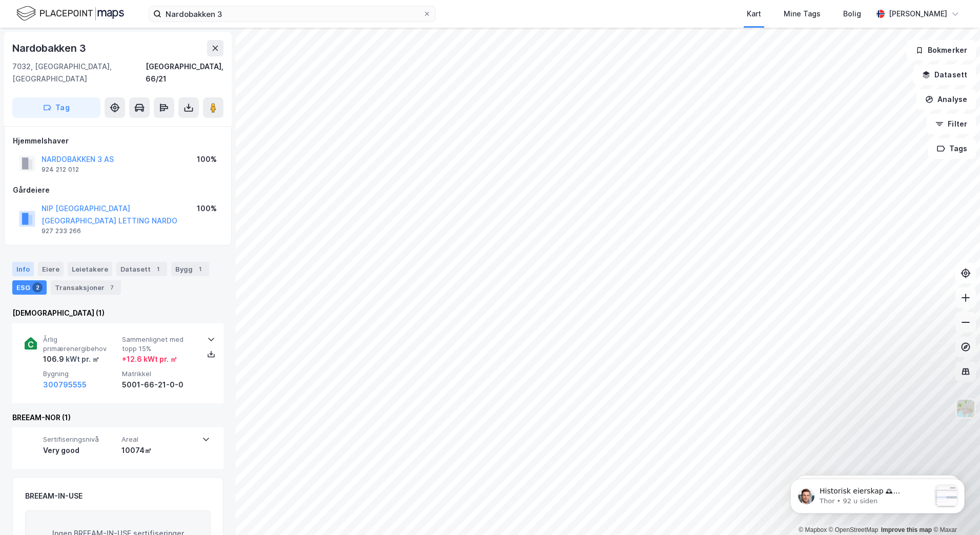 The height and width of the screenshot is (535, 980). I want to click on div: + 12.6 kWt pr. ㎡, so click(149, 359).